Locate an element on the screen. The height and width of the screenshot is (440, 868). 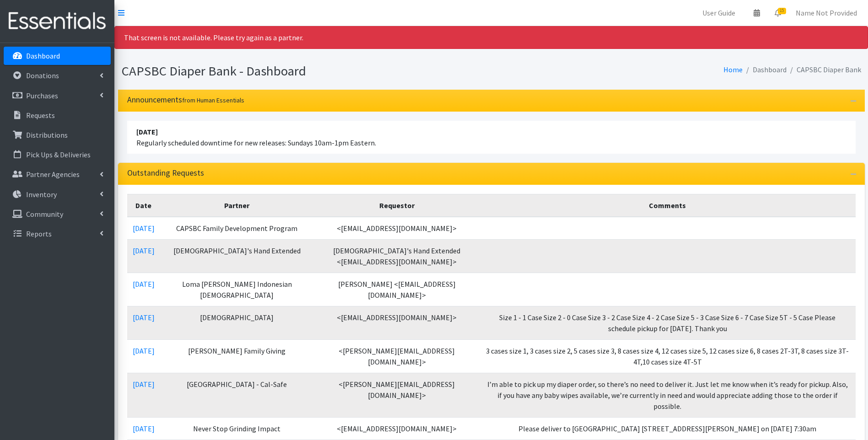
td: Size 1 - 1 Case Size 2 - 0 Case Size 3 - 2 Case Size 4 - 2 Case Size 5 - 3 Case Size 6 - 7 Case S... is located at coordinates (667, 322).